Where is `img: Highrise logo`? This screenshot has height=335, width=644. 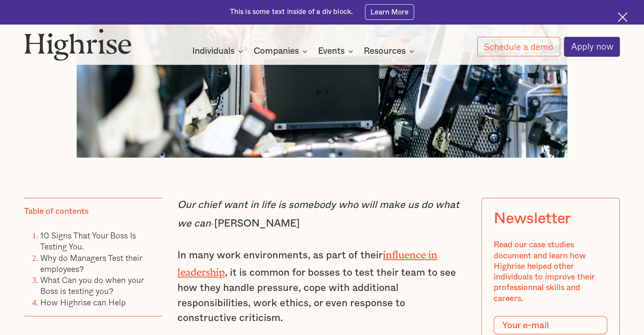 img: Highrise logo is located at coordinates (78, 44).